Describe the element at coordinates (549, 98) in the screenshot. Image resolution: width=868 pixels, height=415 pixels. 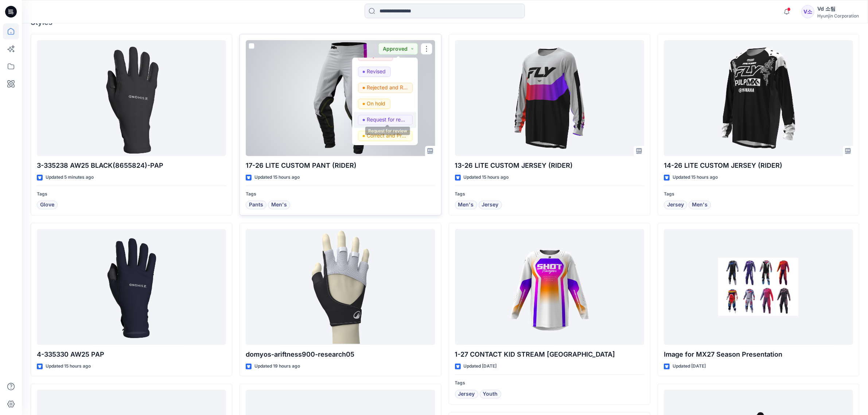
I see `a: 13-26 LITE CUSTOM JERSEY (RIDER)` at that location.